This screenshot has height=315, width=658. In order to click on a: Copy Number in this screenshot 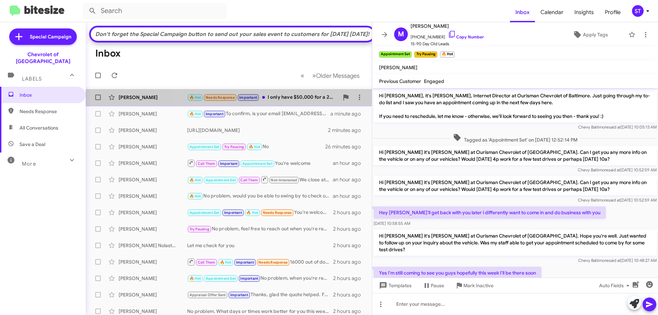, I will do `click(466, 37)`.